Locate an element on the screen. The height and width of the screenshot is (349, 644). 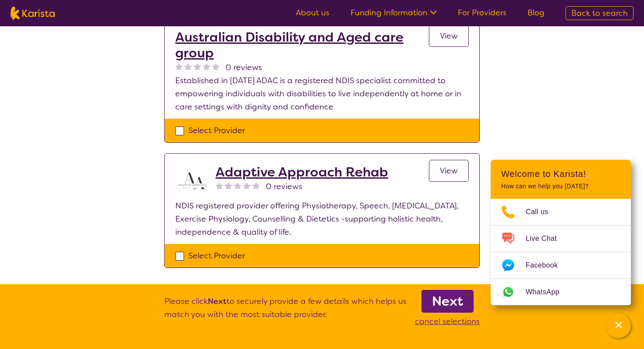
span: Live Chat is located at coordinates (546, 239).